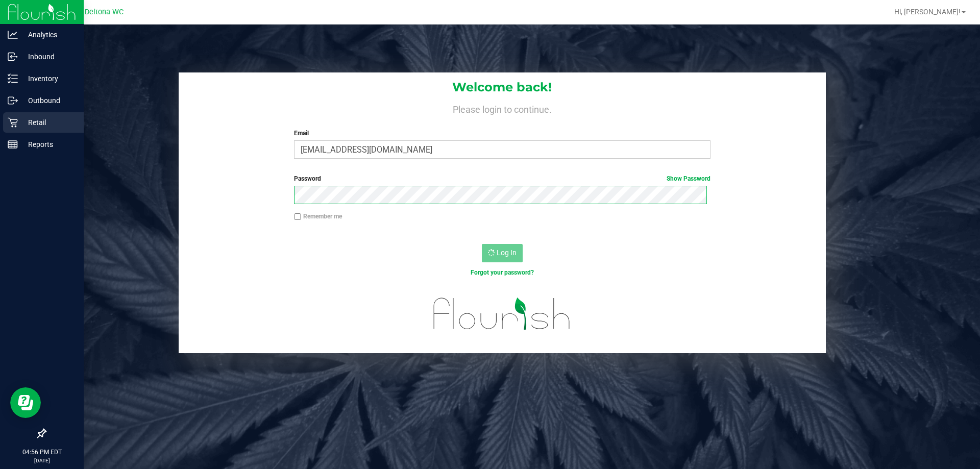 The height and width of the screenshot is (469, 980). Describe the element at coordinates (49, 100) in the screenshot. I see `p: Outbound` at that location.